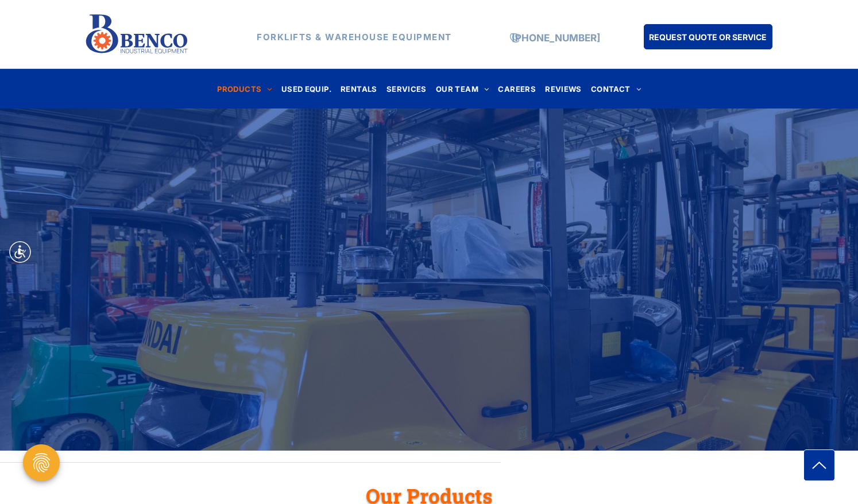  I want to click on a: REVIEWS, so click(564, 88).